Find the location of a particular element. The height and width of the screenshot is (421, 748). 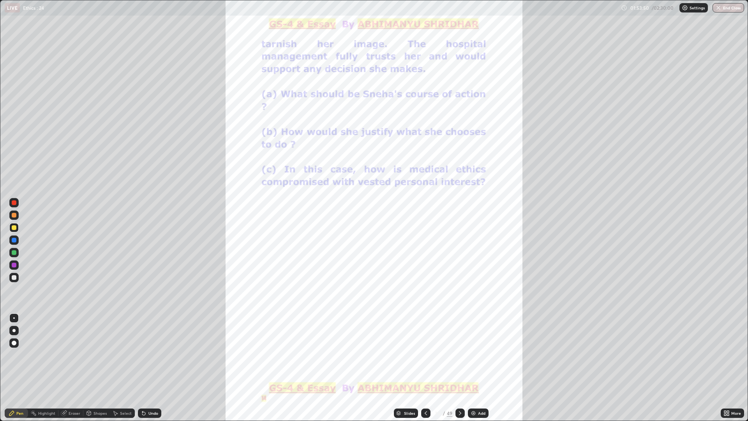

p: Ethics : 24 is located at coordinates (33, 8).